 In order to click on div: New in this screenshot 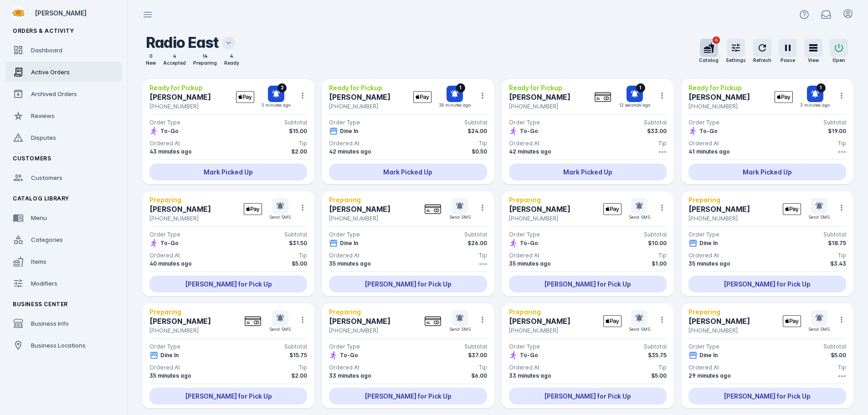, I will do `click(151, 63)`.